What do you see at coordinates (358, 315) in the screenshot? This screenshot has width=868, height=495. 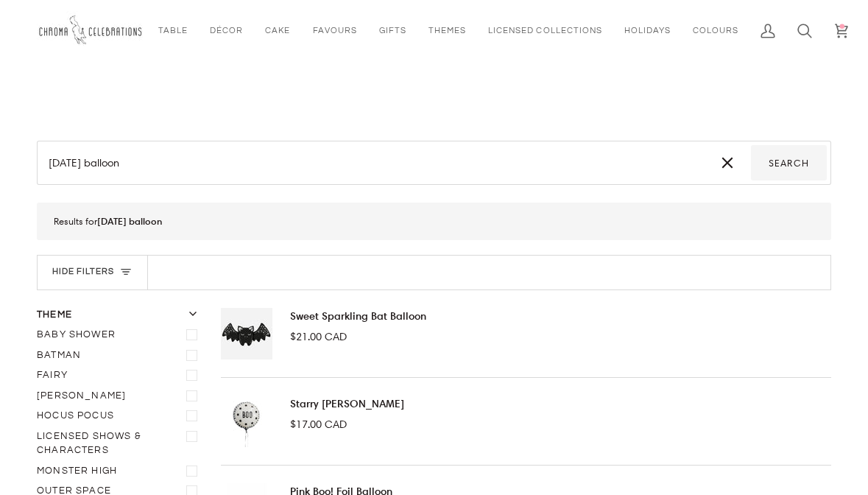 I see `a: Sweet Sparkling Bat Balloon` at bounding box center [358, 315].